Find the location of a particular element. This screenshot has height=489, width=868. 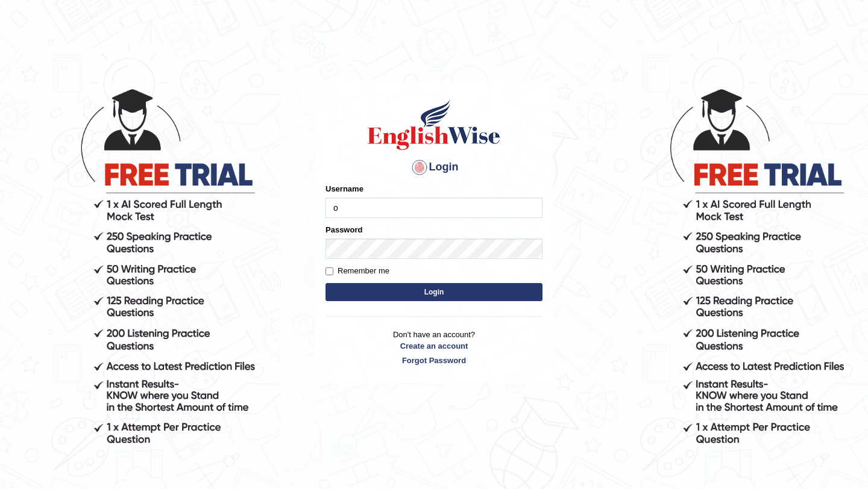

a: Create an account is located at coordinates (434, 346).